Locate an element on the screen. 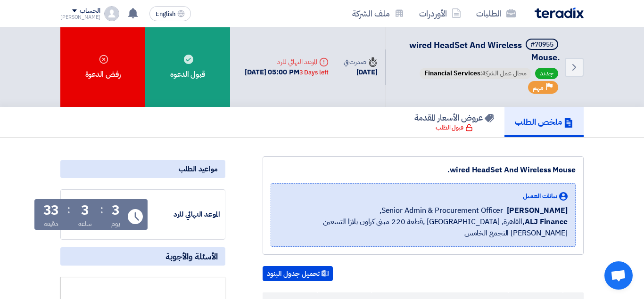  div: الحساب is located at coordinates (89, 11).